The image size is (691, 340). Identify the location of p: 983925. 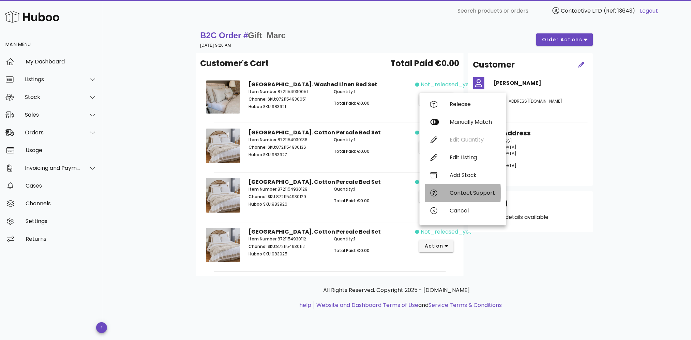
(287, 254).